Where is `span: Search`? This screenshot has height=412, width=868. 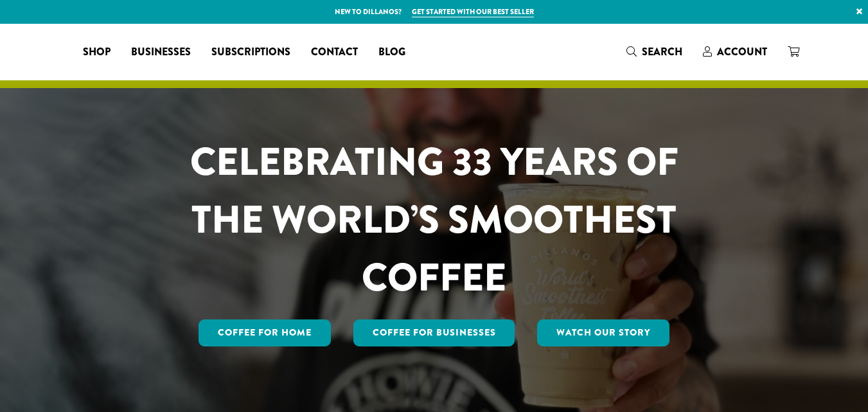 span: Search is located at coordinates (662, 52).